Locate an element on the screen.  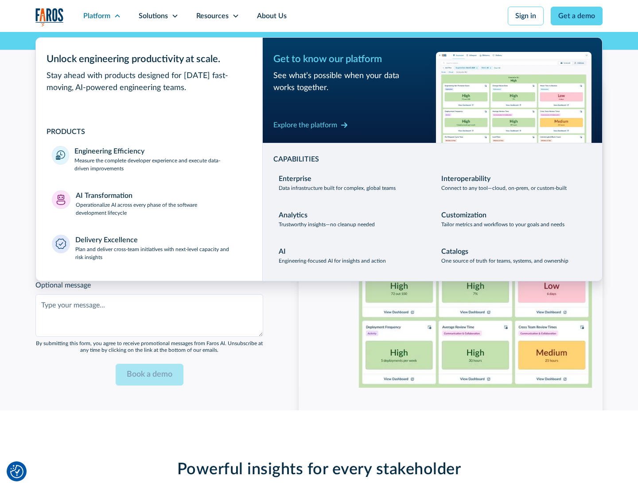
img: Workflow productivity trends heatmap chart is located at coordinates (514, 97).